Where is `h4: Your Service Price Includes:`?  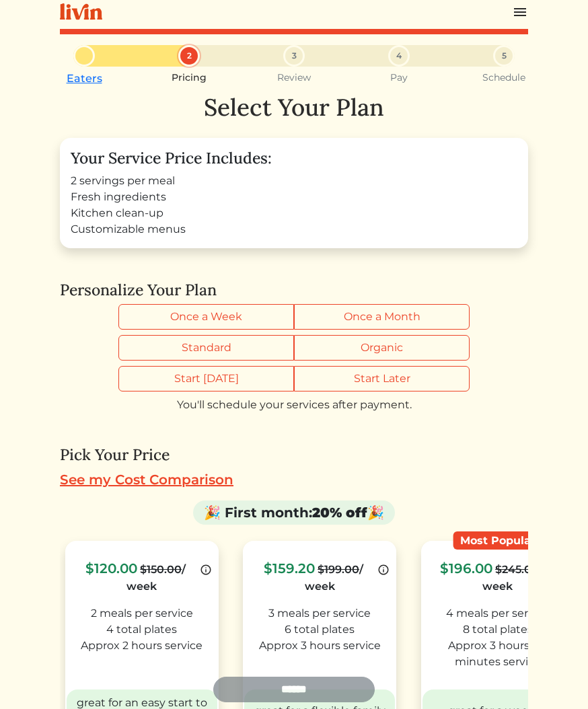 h4: Your Service Price Includes: is located at coordinates (294, 158).